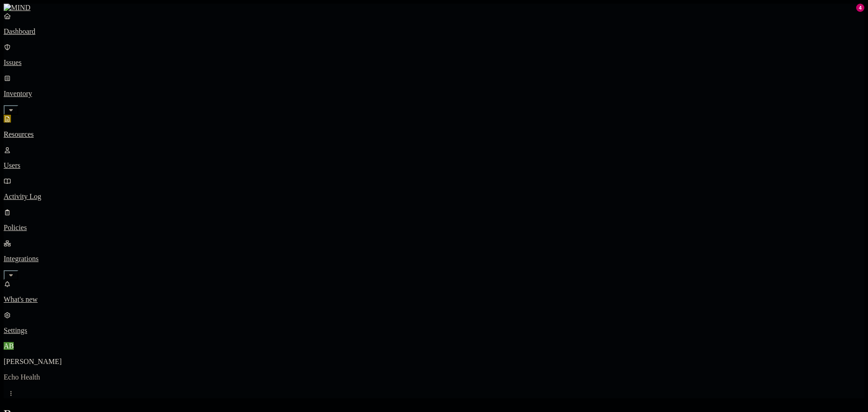 The image size is (868, 412). What do you see at coordinates (434, 259) in the screenshot?
I see `p: Integrations` at bounding box center [434, 259].